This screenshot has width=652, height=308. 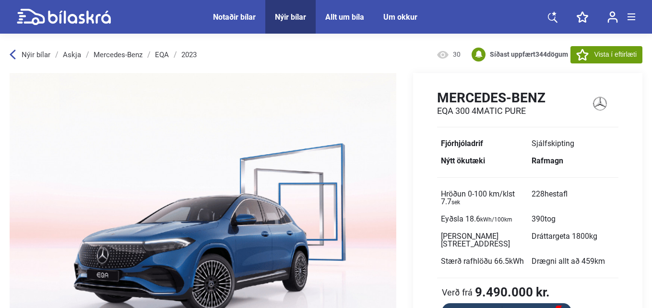 What do you see at coordinates (529, 54) in the screenshot?
I see `b: Síðast uppfært dögum` at bounding box center [529, 54].